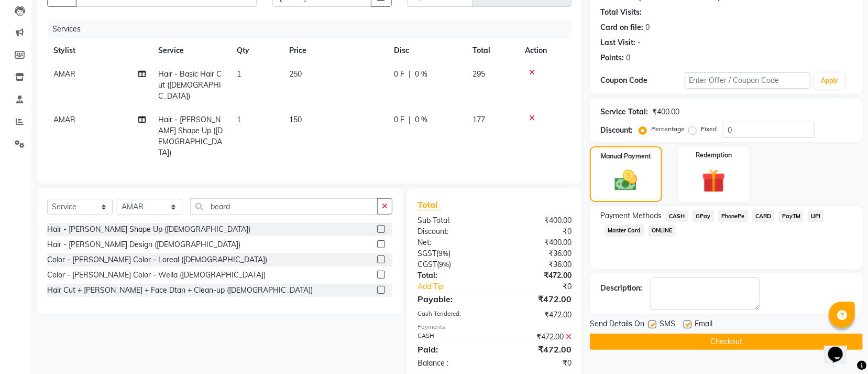  I want to click on div: Payments, so click(494, 326).